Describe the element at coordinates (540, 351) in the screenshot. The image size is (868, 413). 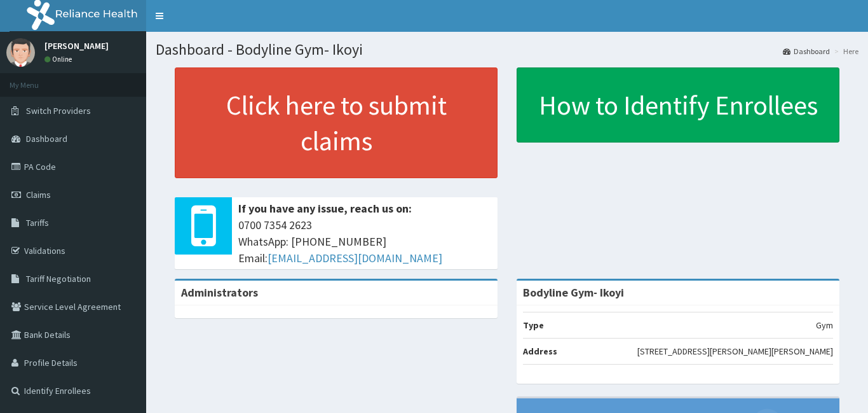
I see `b: Address` at that location.